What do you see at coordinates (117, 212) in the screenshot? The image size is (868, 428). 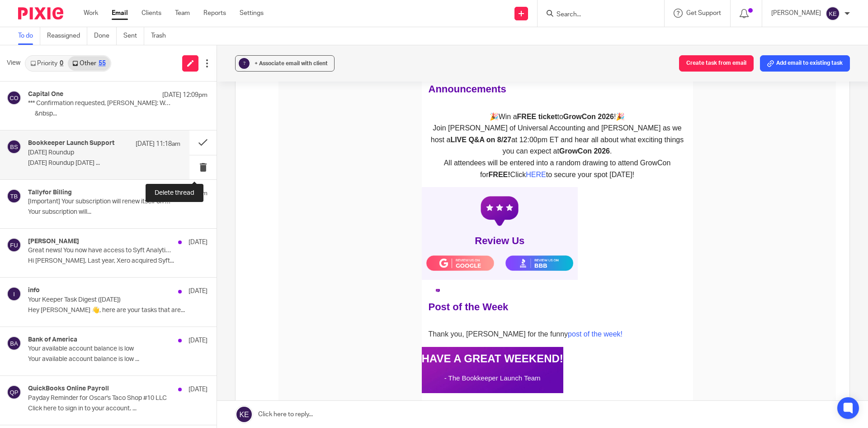 I see `p: Your subscription will...` at bounding box center [117, 212].